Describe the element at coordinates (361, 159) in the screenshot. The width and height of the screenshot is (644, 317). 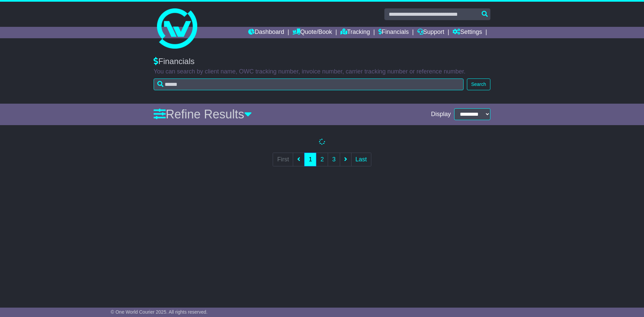
I see `a: Last` at that location.